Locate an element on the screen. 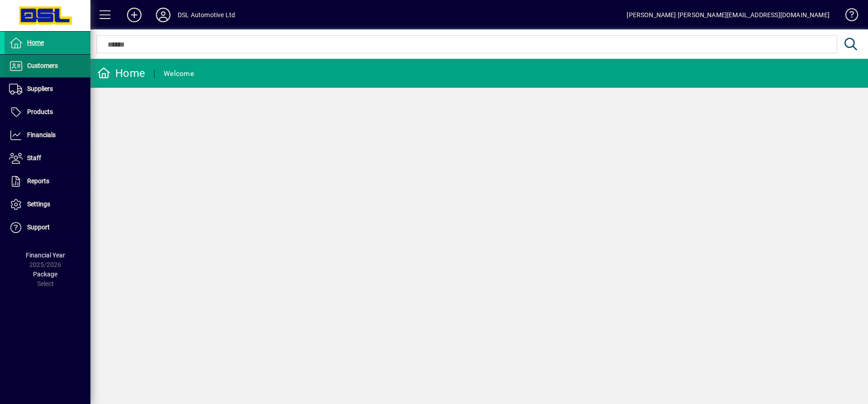 This screenshot has height=404, width=868. span: Support is located at coordinates (38, 227).